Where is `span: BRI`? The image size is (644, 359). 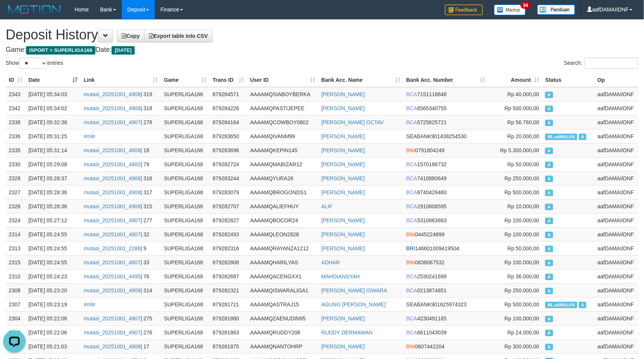 span: BRI is located at coordinates (410, 248).